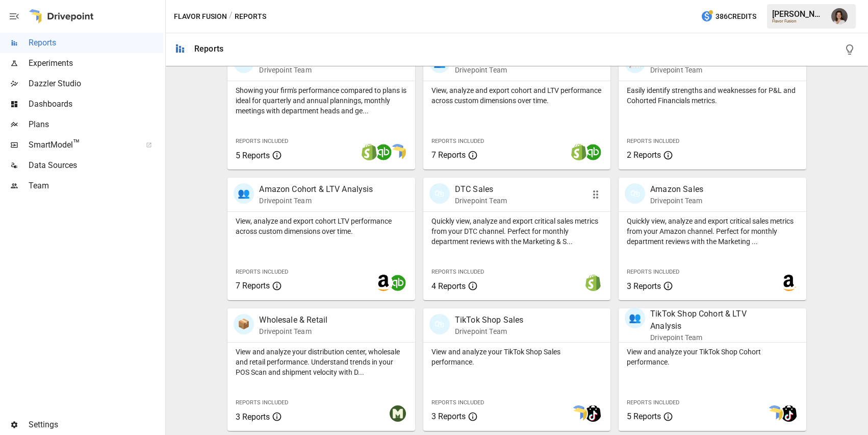  I want to click on span: 4 Reports, so click(449, 286).